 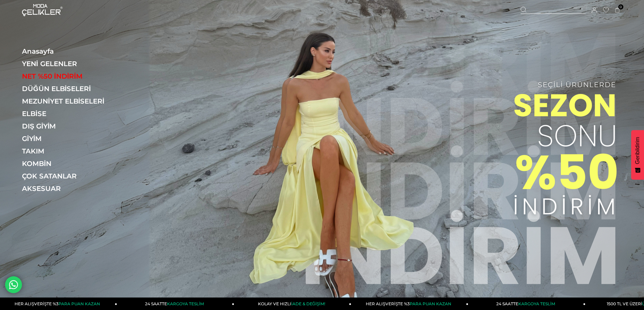 I want to click on a: AKSESUAR, so click(x=68, y=188).